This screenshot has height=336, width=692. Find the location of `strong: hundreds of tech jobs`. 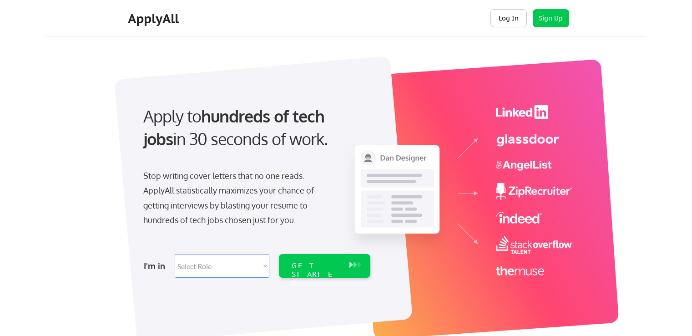

strong: hundreds of tech jobs is located at coordinates (236, 127).